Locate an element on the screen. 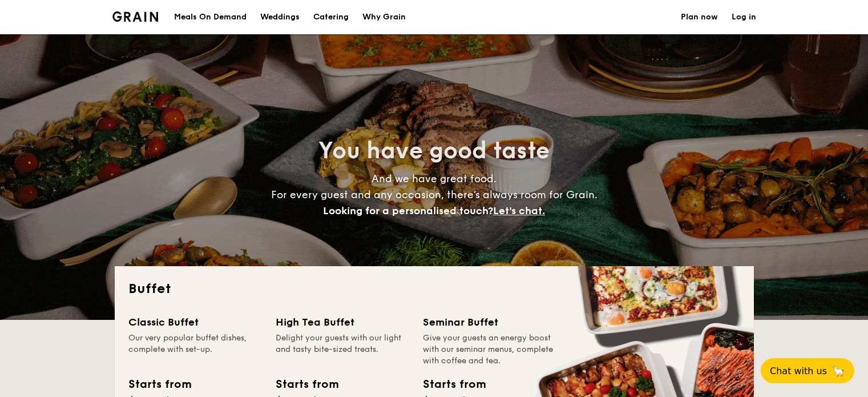 Image resolution: width=868 pixels, height=397 pixels. a: Logotype is located at coordinates (136, 17).